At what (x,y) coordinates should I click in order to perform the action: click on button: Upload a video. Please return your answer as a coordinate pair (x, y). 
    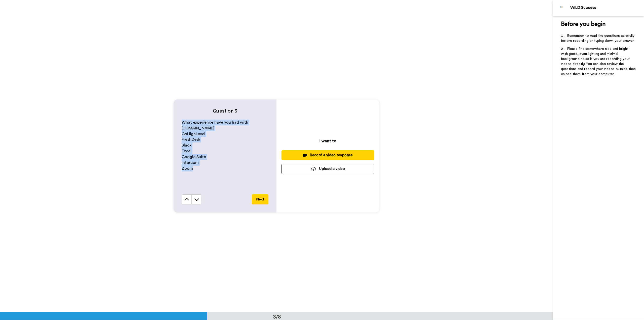
    Looking at the image, I should click on (328, 169).